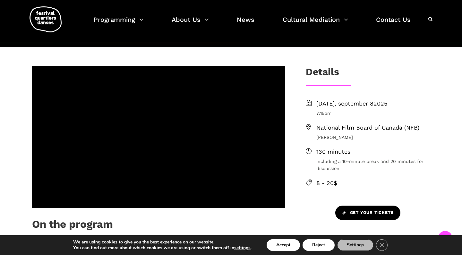 The height and width of the screenshot is (255, 462). I want to click on p: We are using cookies to give you the best experience on our website., so click(162, 242).